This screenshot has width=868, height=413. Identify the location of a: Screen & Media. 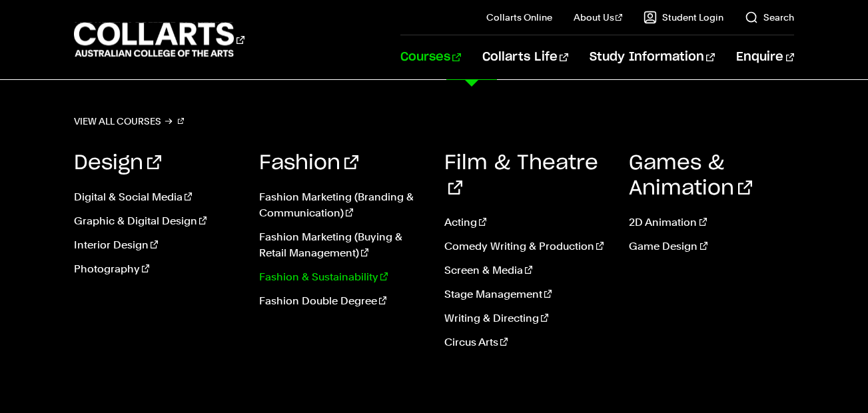
(527, 270).